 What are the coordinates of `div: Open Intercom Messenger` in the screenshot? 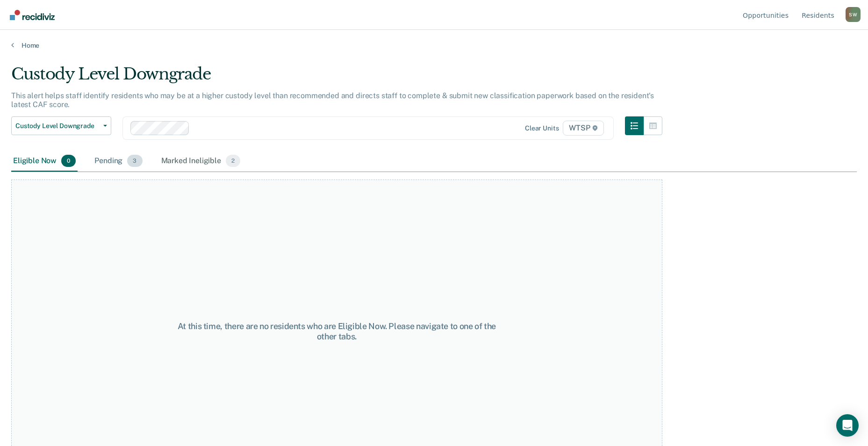 It's located at (847, 425).